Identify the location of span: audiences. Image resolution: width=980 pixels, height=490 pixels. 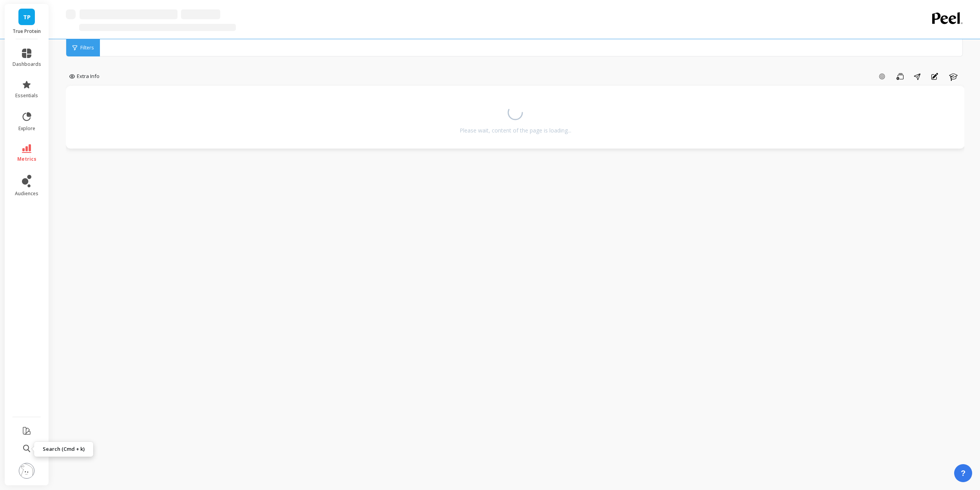
(26, 194).